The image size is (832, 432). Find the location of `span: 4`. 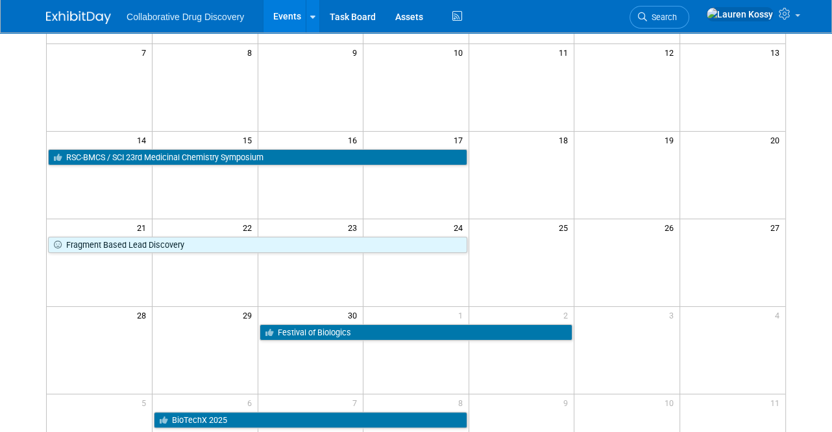

span: 4 is located at coordinates (780, 315).